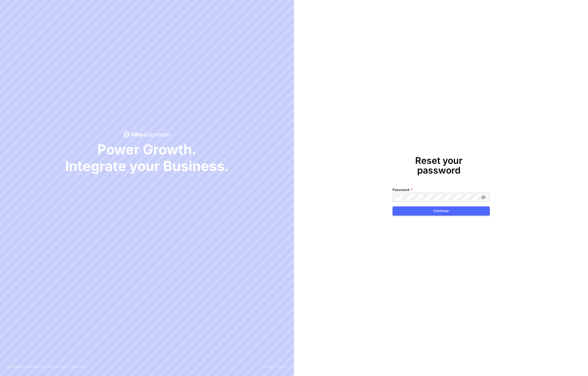 The image size is (588, 376). What do you see at coordinates (147, 134) in the screenshot?
I see `span: icon-success` at bounding box center [147, 134].